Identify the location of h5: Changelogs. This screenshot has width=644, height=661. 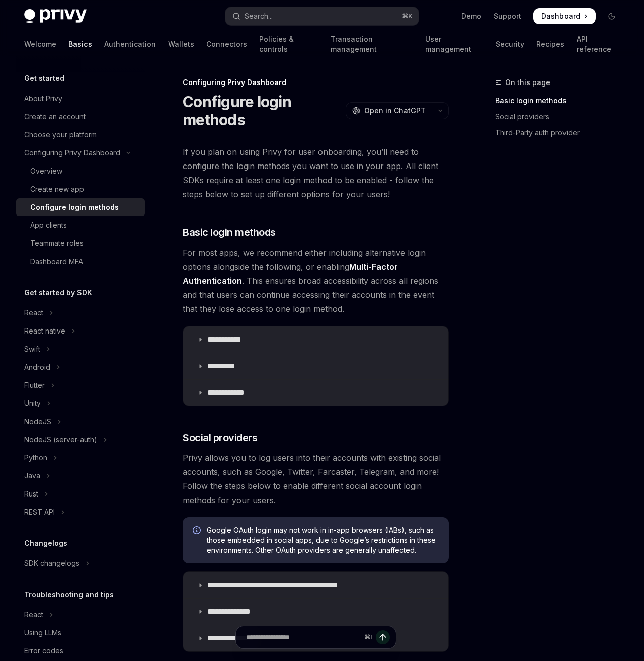
(46, 544).